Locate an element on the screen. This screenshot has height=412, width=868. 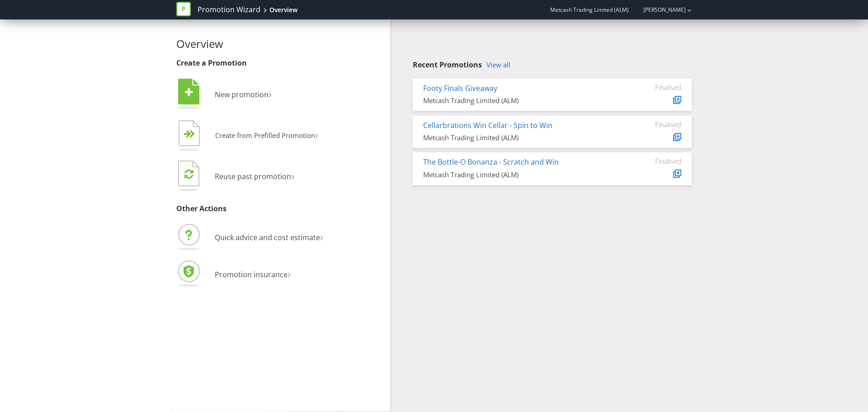
button: Create from Prefilled Promotion› is located at coordinates (247, 136).